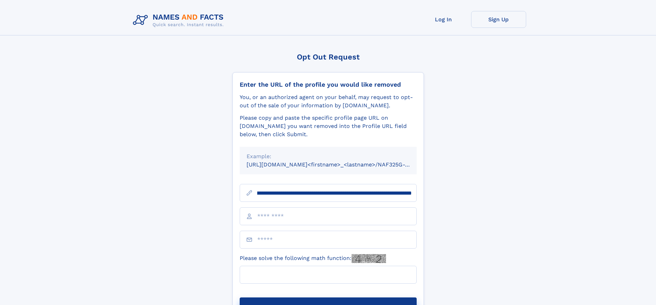 This screenshot has height=305, width=656. I want to click on img: Logo Names and Facts, so click(180, 20).